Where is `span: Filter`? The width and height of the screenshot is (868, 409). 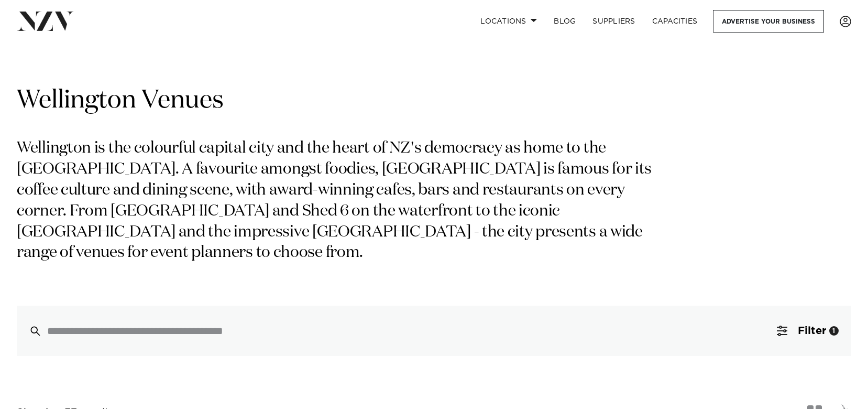
span: Filter is located at coordinates (812, 331).